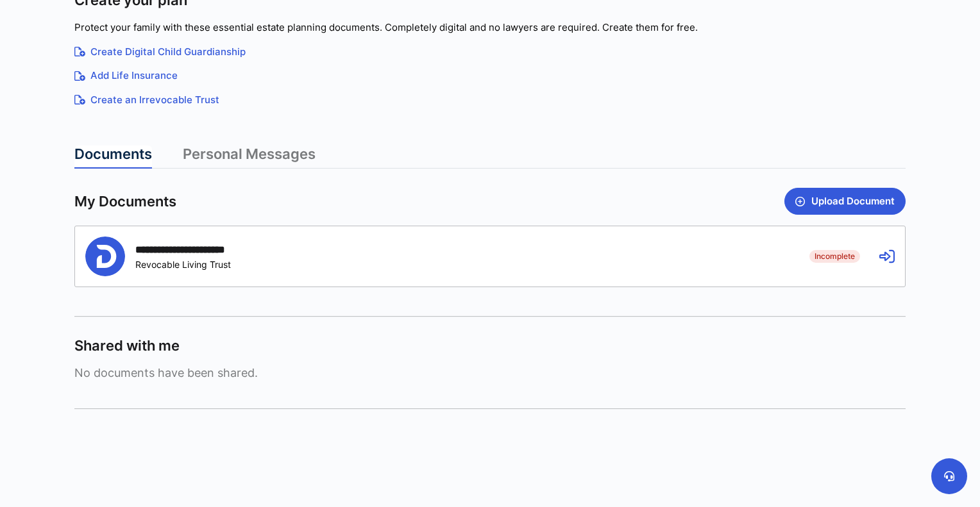 The height and width of the screenshot is (507, 980). I want to click on a: Personal Messages, so click(249, 157).